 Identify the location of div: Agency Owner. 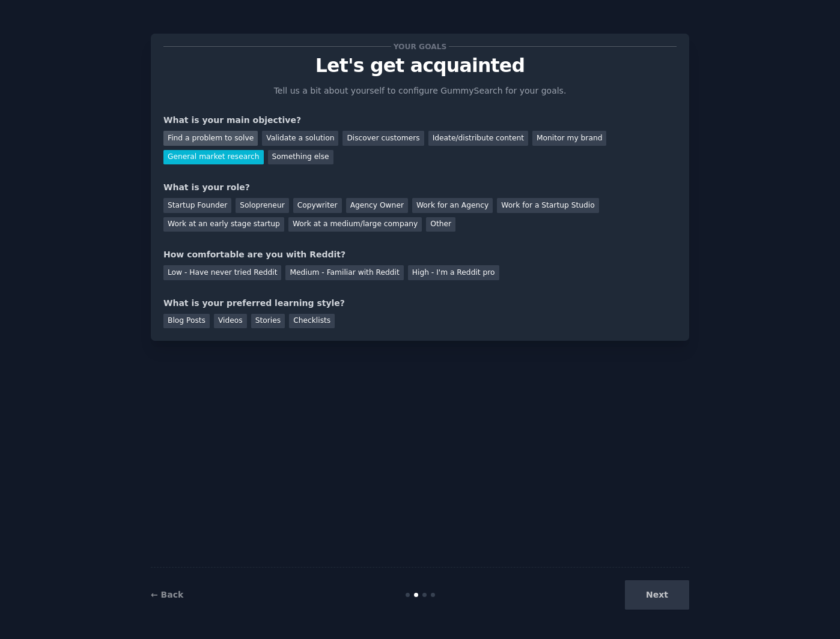
(376, 205).